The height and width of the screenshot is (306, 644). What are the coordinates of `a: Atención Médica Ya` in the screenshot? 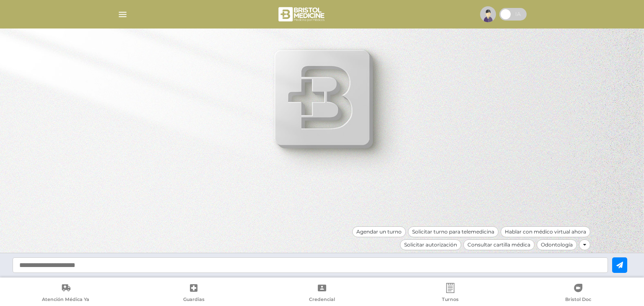 It's located at (66, 293).